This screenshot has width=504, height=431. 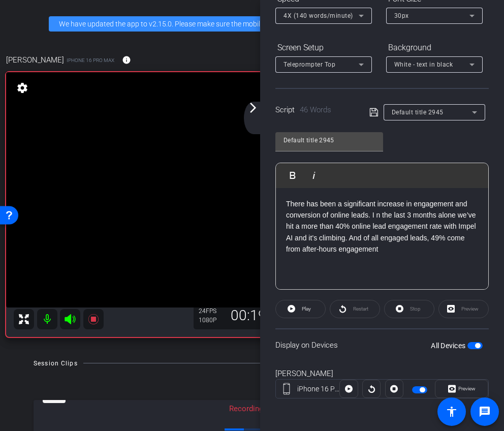 What do you see at coordinates (258, 316) in the screenshot?
I see `div: 00:19:52` at bounding box center [258, 316].